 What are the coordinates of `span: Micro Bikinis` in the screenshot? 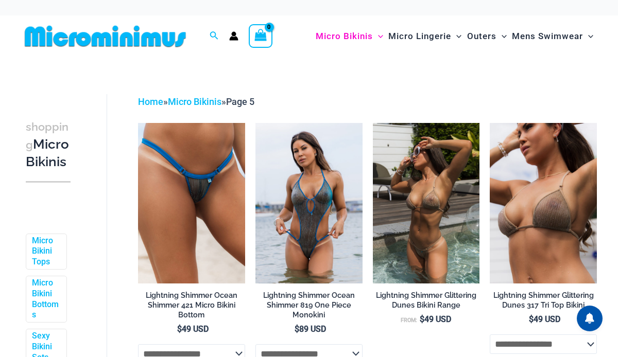 It's located at (344, 36).